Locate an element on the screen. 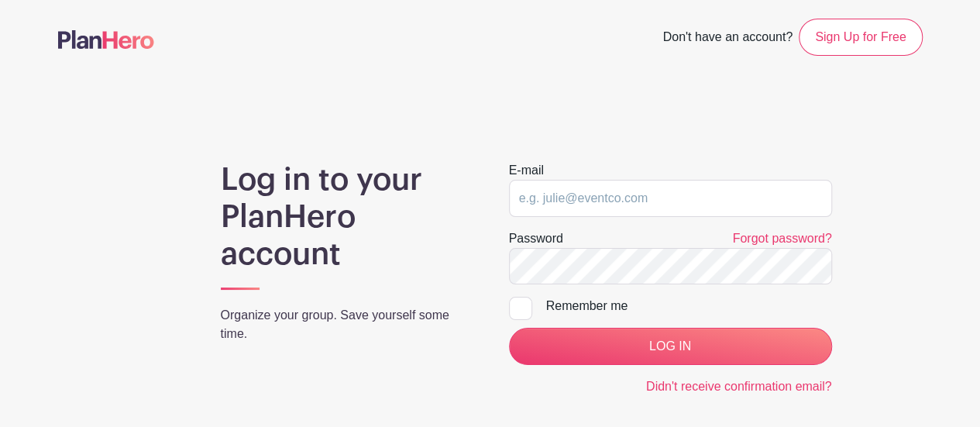 This screenshot has width=980, height=427. span: Don't have an account? is located at coordinates (728, 38).